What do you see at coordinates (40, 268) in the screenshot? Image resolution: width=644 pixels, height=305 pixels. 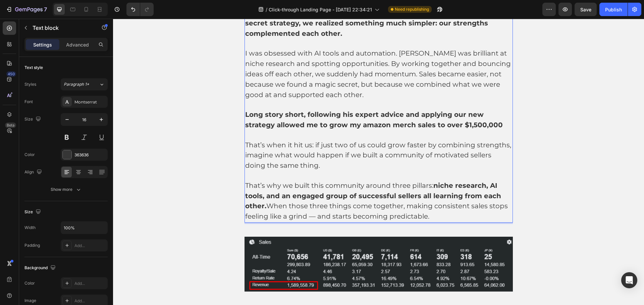 I see `div: Background` at bounding box center [40, 268].